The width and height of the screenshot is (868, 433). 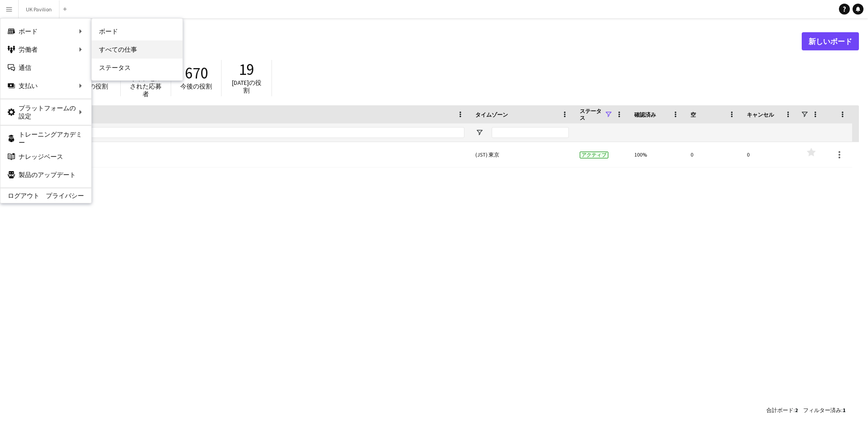 What do you see at coordinates (522, 155) in the screenshot?
I see `div: (JST) 東京` at bounding box center [522, 155].